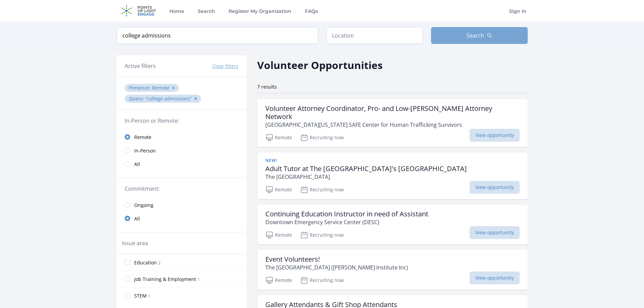 The height and width of the screenshot is (308, 644). What do you see at coordinates (159, 263) in the screenshot?
I see `span: 2` at bounding box center [159, 263].